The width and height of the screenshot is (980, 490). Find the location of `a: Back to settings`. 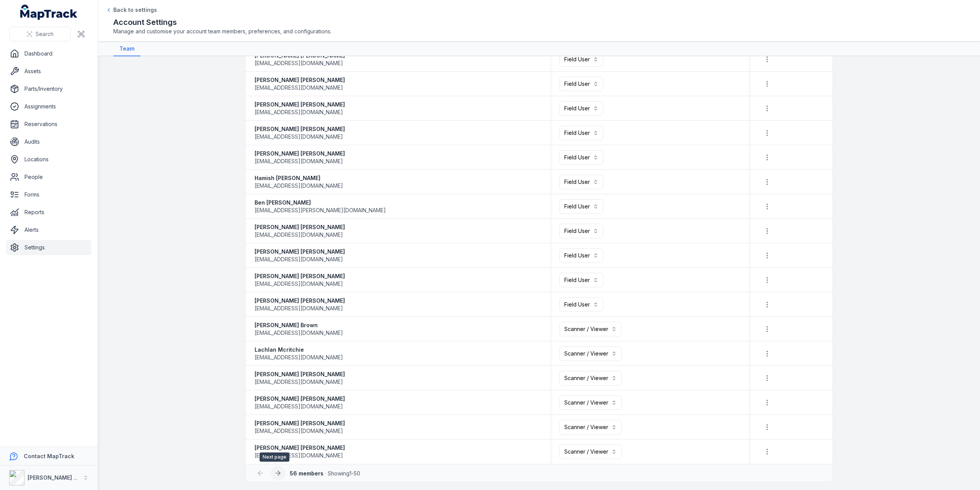

a: Back to settings is located at coordinates (131, 10).